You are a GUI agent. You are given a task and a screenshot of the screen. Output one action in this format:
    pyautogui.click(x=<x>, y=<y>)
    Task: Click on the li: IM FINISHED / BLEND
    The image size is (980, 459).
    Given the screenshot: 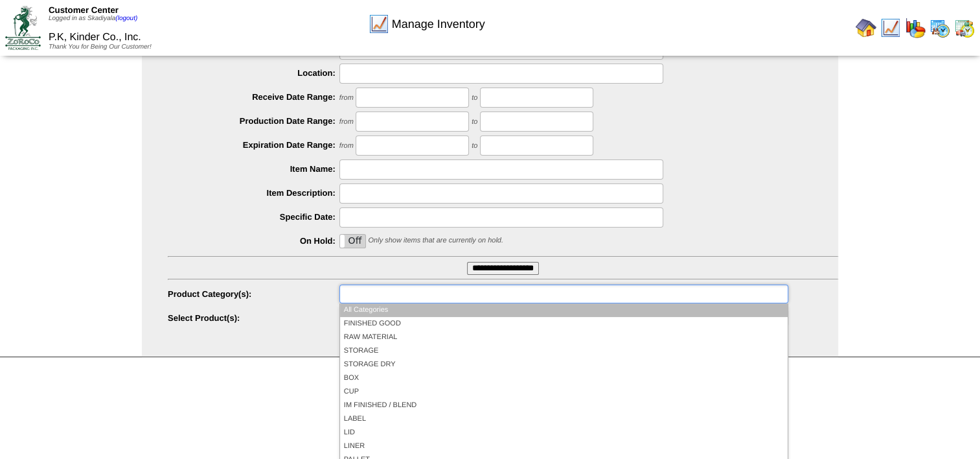 What is the action you would take?
    pyautogui.click(x=564, y=405)
    